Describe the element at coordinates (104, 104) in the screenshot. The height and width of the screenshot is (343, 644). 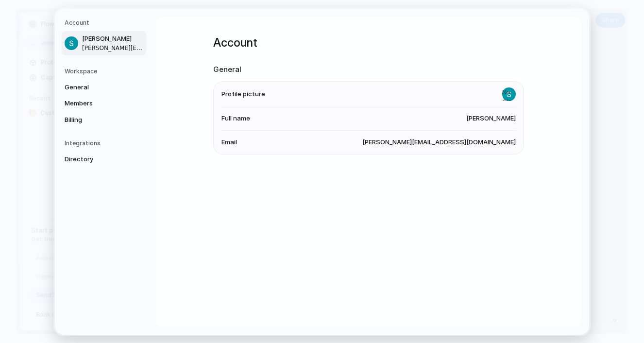
I see `a: Members` at that location.